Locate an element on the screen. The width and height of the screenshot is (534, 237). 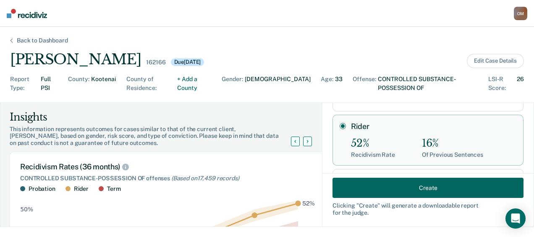
div: Probation is located at coordinates (42, 189).